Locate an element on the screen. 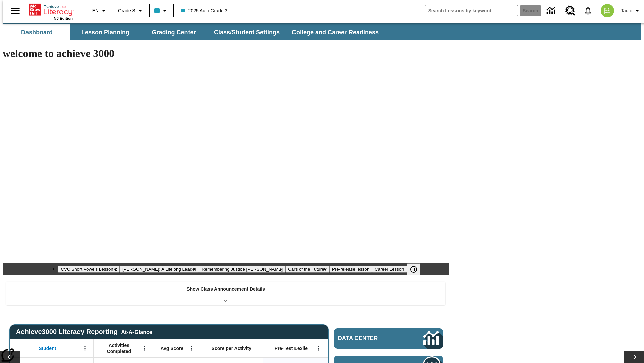 This screenshot has width=644, height=363. button: Slide 4 Cars of the Future? is located at coordinates (307, 268).